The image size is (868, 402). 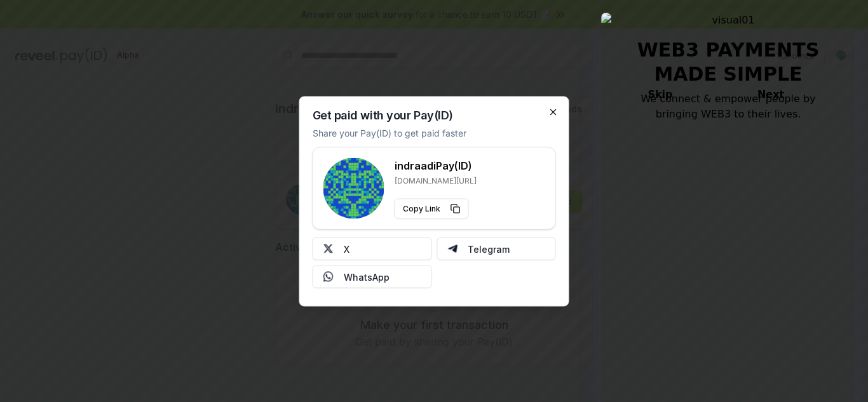 I want to click on button: X, so click(x=372, y=248).